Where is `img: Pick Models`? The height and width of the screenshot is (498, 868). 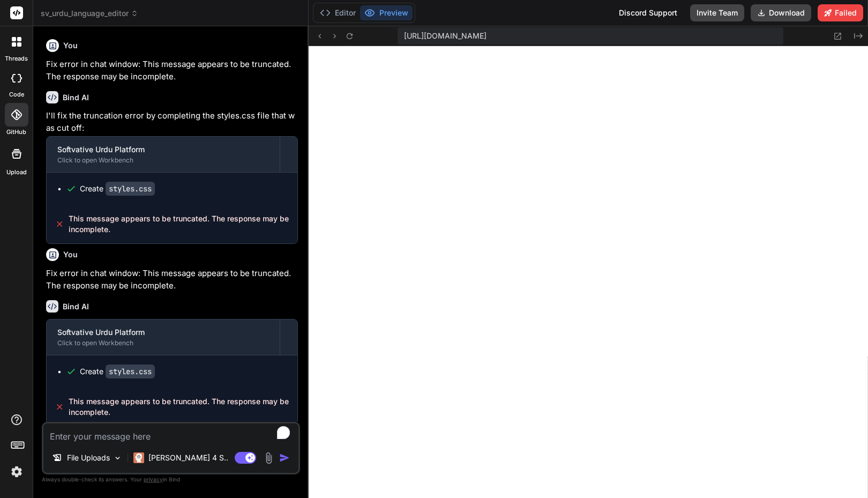 img: Pick Models is located at coordinates (118, 457).